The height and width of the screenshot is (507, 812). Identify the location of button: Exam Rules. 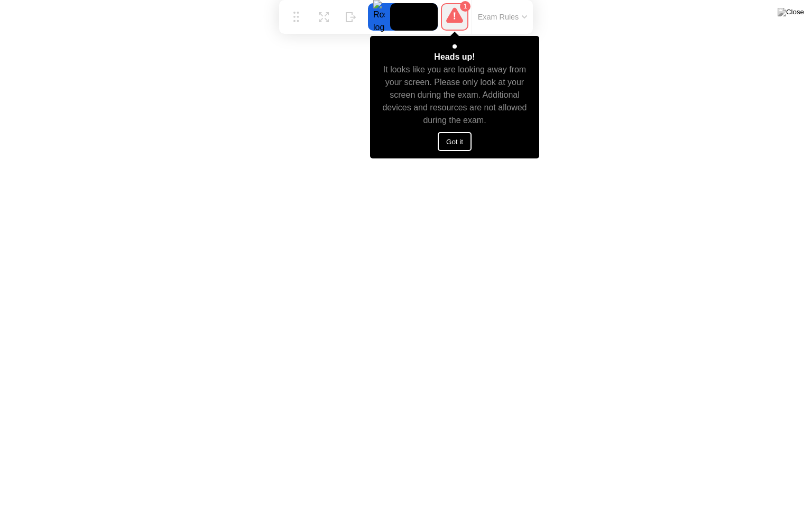
(503, 17).